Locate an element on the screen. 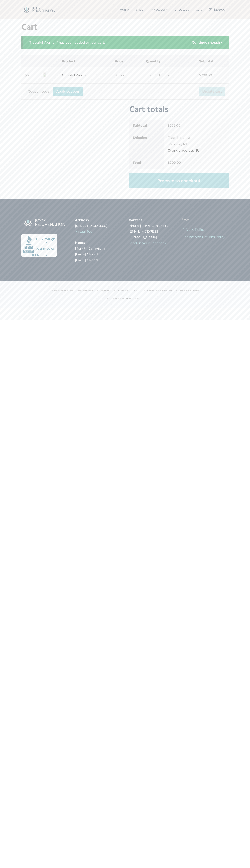 The width and height of the screenshot is (250, 868). button: Apply coupon is located at coordinates (68, 92).